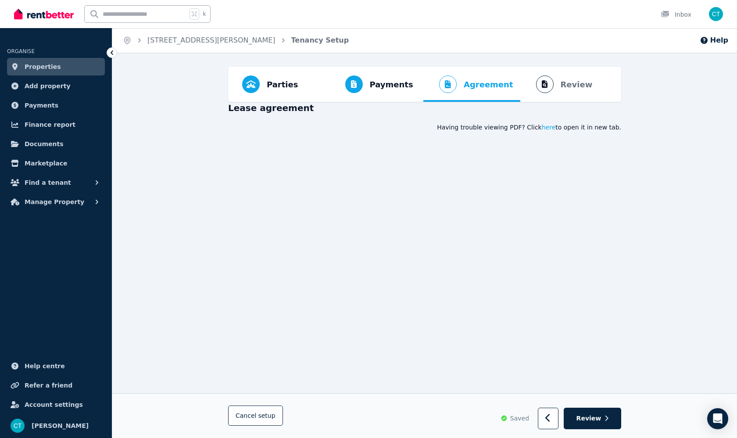  I want to click on span: Refer a friend, so click(48, 385).